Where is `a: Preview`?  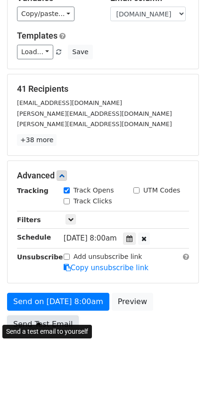 a: Preview is located at coordinates (132, 302).